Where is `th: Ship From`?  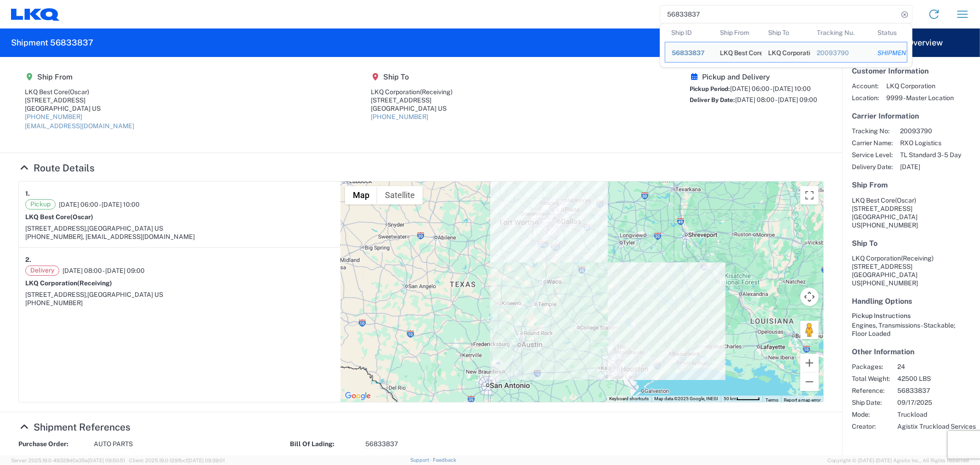 th: Ship From is located at coordinates (738, 33).